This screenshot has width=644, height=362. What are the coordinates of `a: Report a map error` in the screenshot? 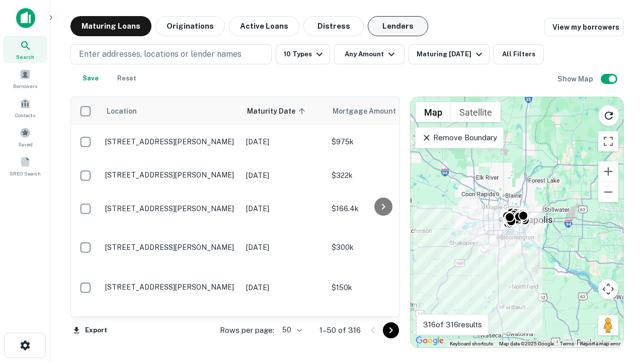 It's located at (600, 343).